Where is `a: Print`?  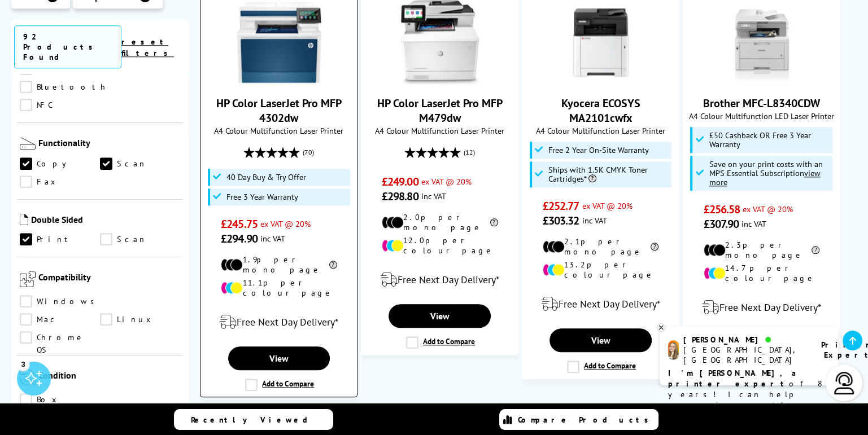
a: Print is located at coordinates (60, 239).